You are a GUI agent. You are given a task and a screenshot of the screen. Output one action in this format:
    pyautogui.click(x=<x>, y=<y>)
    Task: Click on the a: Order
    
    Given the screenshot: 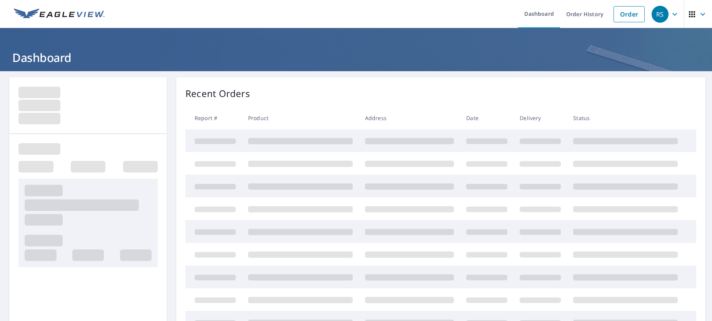 What is the action you would take?
    pyautogui.click(x=629, y=14)
    